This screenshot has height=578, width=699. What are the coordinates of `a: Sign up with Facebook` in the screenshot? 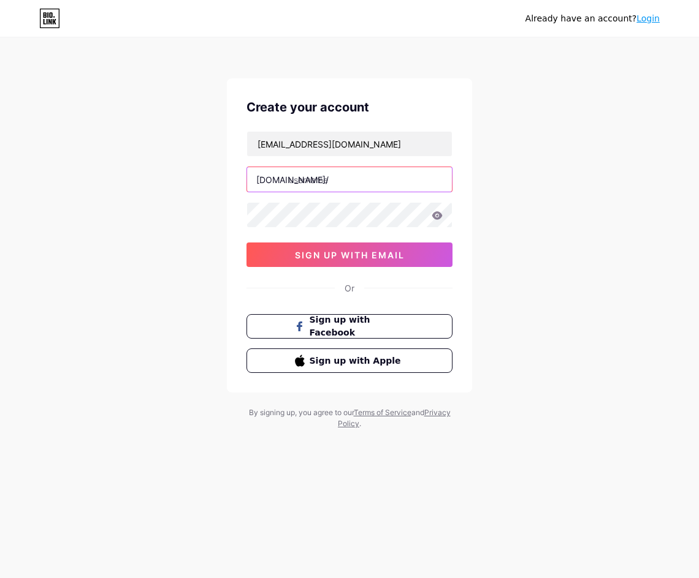 It's located at (349, 327).